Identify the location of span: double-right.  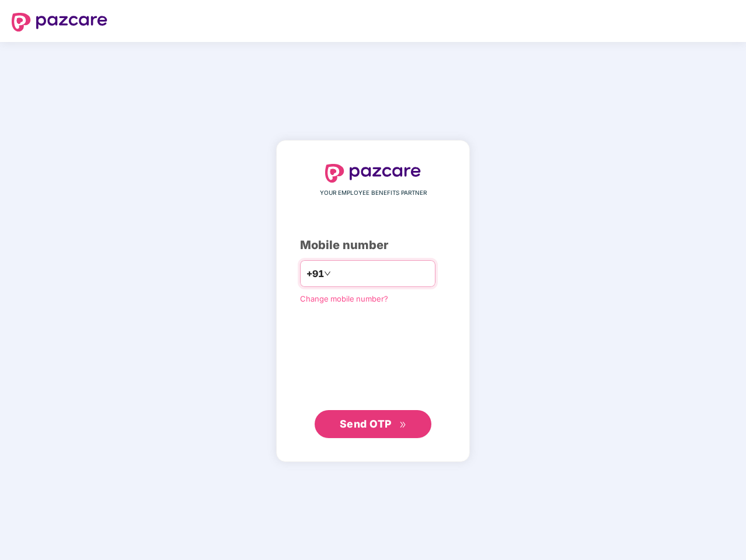
(403, 425).